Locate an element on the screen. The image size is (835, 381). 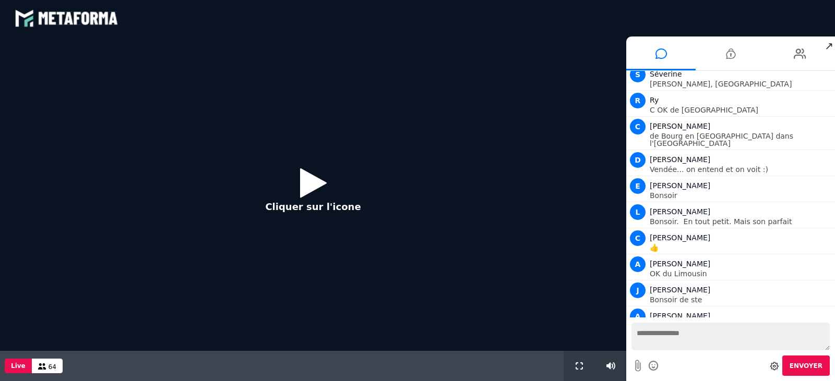
span: D is located at coordinates (638, 160).